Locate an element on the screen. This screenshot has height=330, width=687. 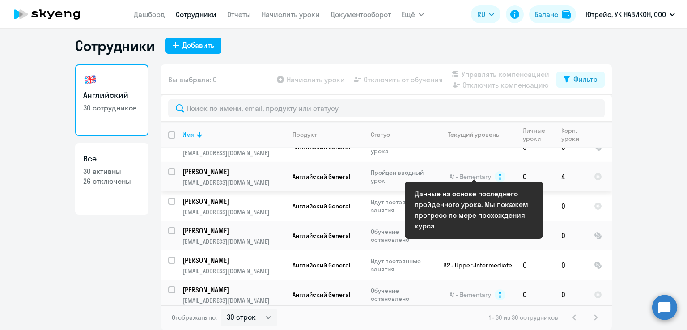
a: Отчеты is located at coordinates (239, 14).